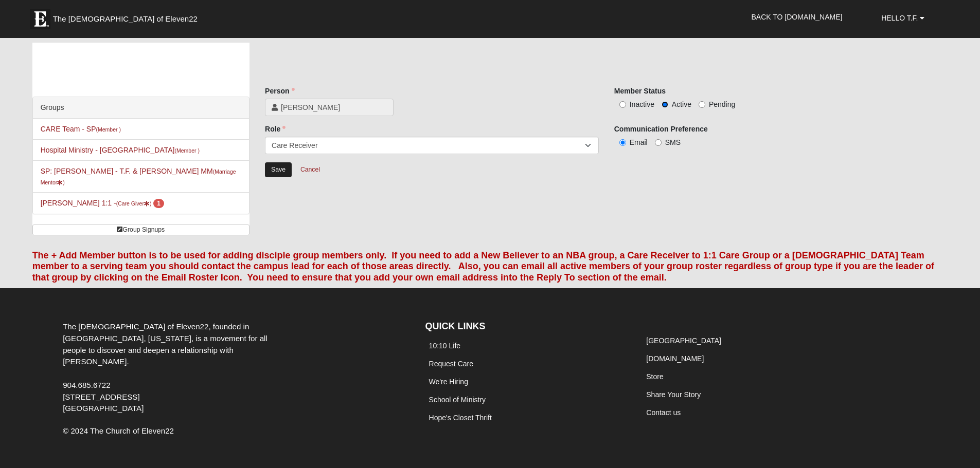 The width and height of the screenshot is (980, 468). I want to click on a: School of Ministry, so click(457, 400).